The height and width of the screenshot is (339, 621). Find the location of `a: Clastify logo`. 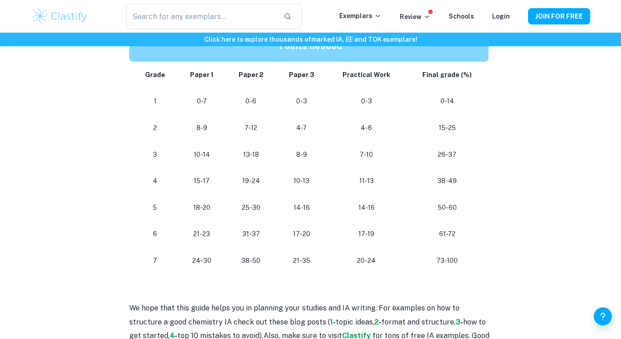

a: Clastify logo is located at coordinates (60, 16).